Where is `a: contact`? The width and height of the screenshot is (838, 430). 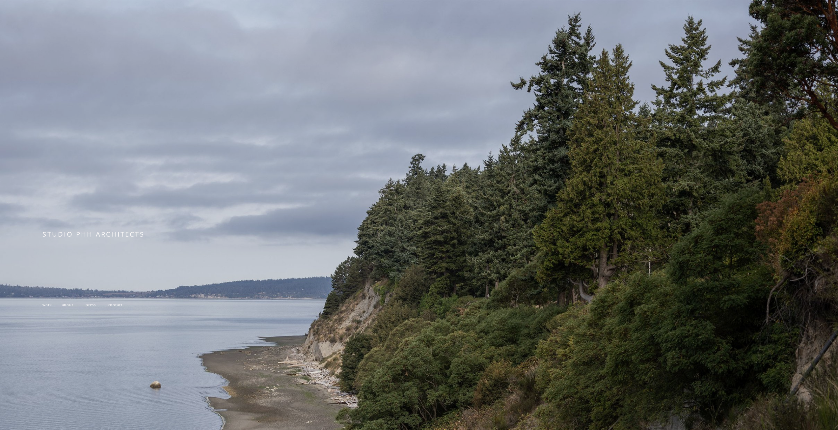 a: contact is located at coordinates (115, 304).